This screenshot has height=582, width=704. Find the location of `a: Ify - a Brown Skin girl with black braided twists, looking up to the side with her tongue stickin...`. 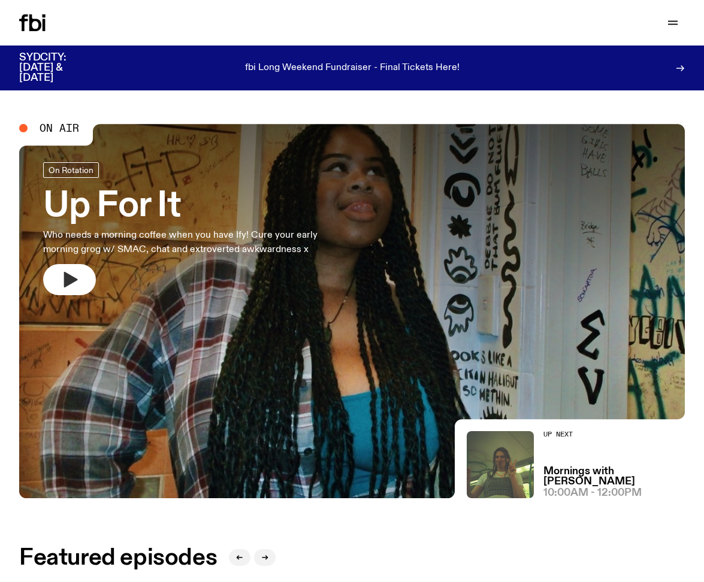

a: Ify - a Brown Skin girl with black braided twists, looking up to the side with her tongue stickin... is located at coordinates (352, 311).